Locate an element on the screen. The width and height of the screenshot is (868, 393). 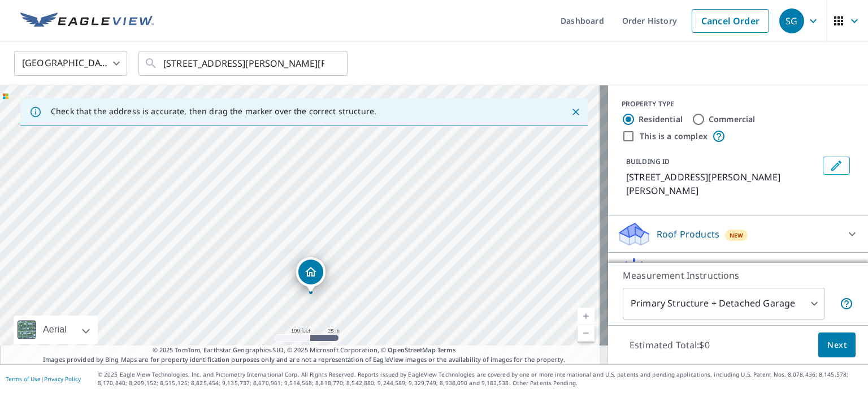
label: This is a complex is located at coordinates (673, 136).